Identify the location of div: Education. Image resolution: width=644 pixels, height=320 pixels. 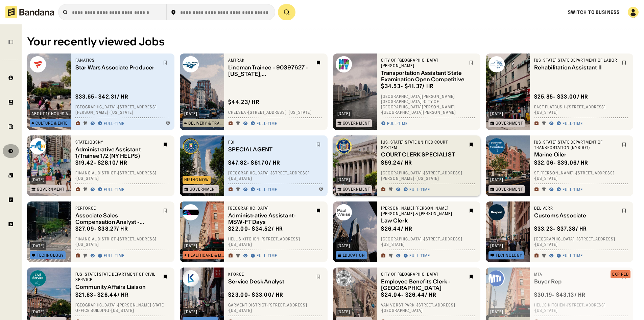
(354, 255).